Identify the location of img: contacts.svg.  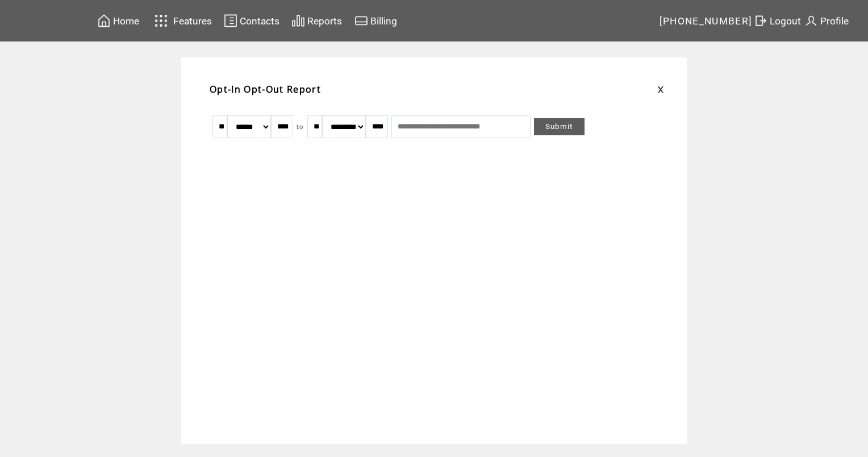
(231, 20).